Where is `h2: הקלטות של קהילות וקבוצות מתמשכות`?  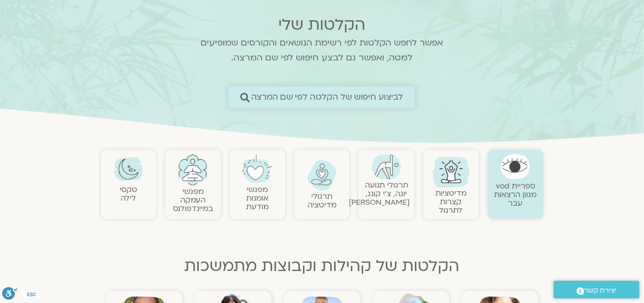 h2: הקלטות של קהילות וקבוצות מתמשכות is located at coordinates (322, 266).